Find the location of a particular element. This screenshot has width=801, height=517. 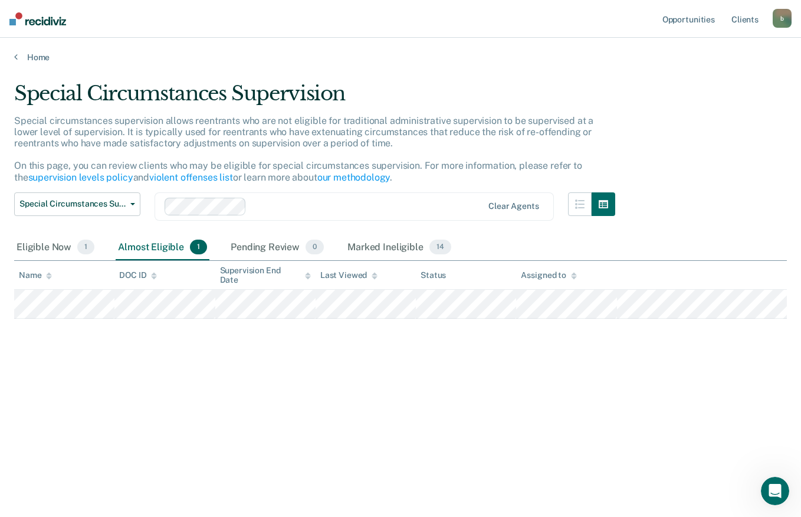

p: Special circumstances supervision allows reentrants who are not eligible for traditional administ... is located at coordinates (304, 149).